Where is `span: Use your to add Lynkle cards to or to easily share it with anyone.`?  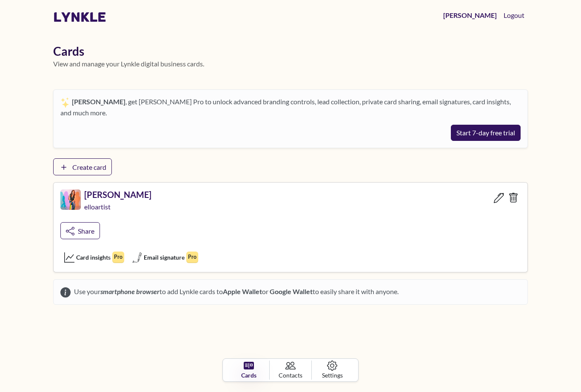
span: Use your to add Lynkle cards to or to easily share it with anyone. is located at coordinates (235, 292).